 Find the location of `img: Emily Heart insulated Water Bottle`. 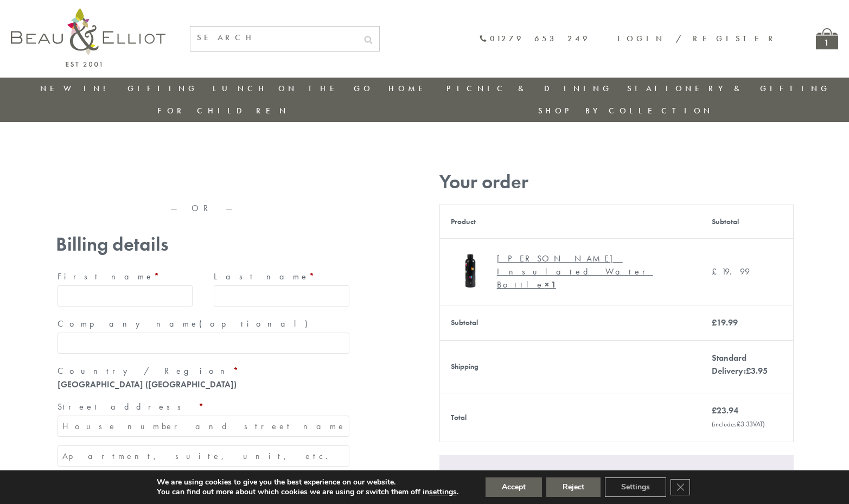

img: Emily Heart insulated Water Bottle is located at coordinates (471, 269).